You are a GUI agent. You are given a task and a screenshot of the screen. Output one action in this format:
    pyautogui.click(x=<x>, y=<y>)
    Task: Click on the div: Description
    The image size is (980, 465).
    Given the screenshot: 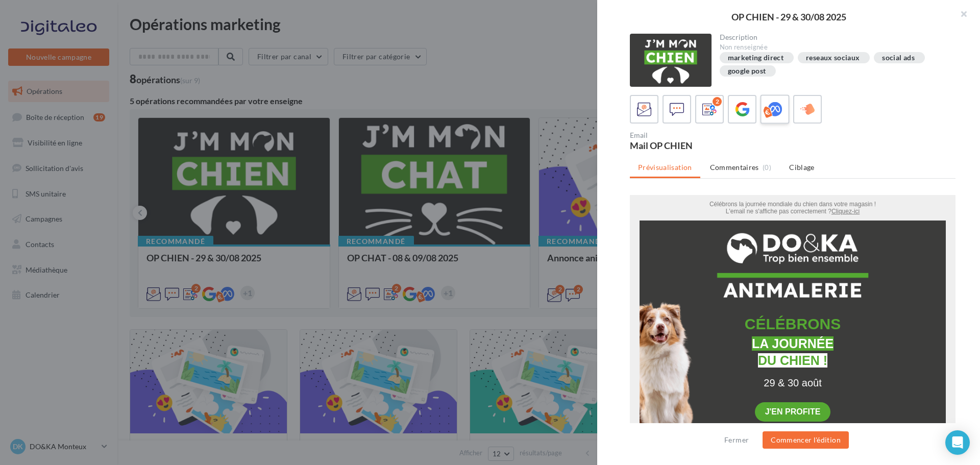 What is the action you would take?
    pyautogui.click(x=834, y=37)
    